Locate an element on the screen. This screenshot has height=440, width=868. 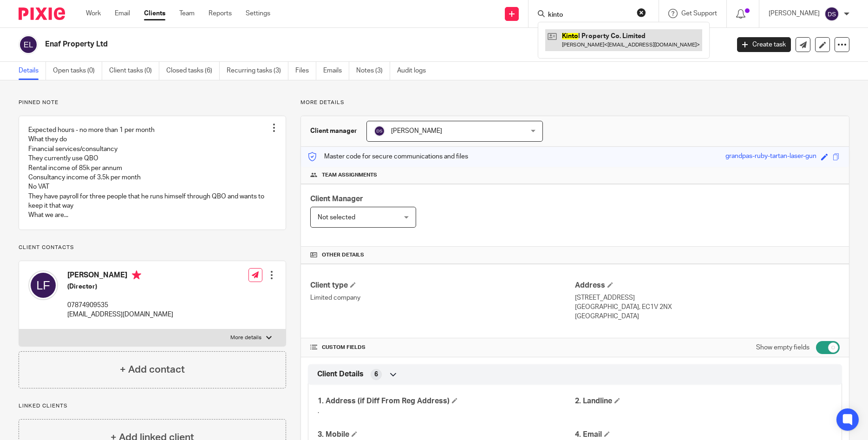
span: Get Support is located at coordinates (699, 13).